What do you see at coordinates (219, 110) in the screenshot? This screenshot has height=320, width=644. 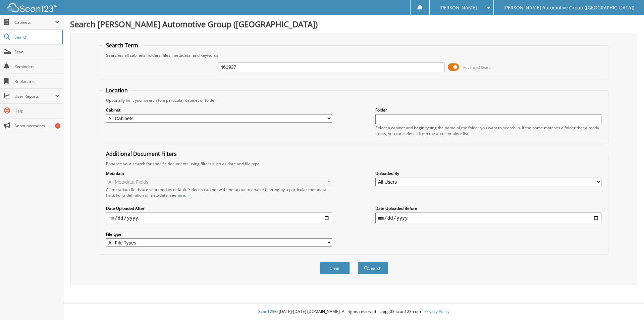 I see `label: Cabinet` at bounding box center [219, 110].